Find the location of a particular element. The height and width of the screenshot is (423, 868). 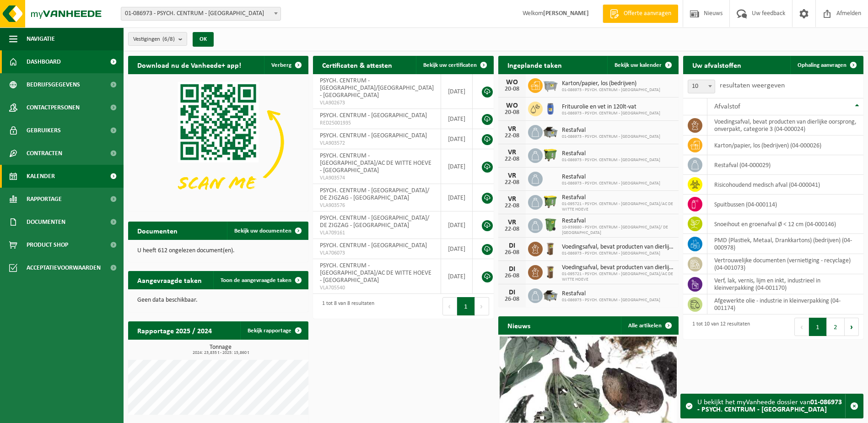

td: spuitbussen (04-000114) is located at coordinates (786, 204).